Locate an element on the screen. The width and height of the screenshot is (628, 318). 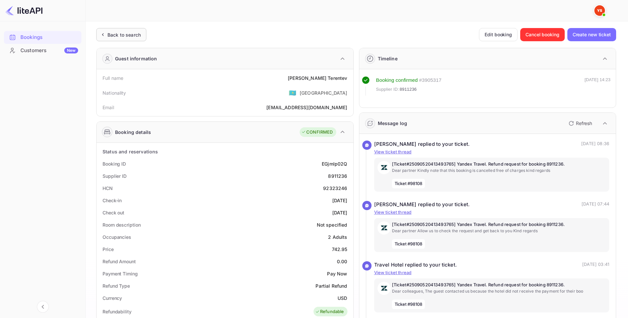
div: Partial Refund is located at coordinates (331, 285).